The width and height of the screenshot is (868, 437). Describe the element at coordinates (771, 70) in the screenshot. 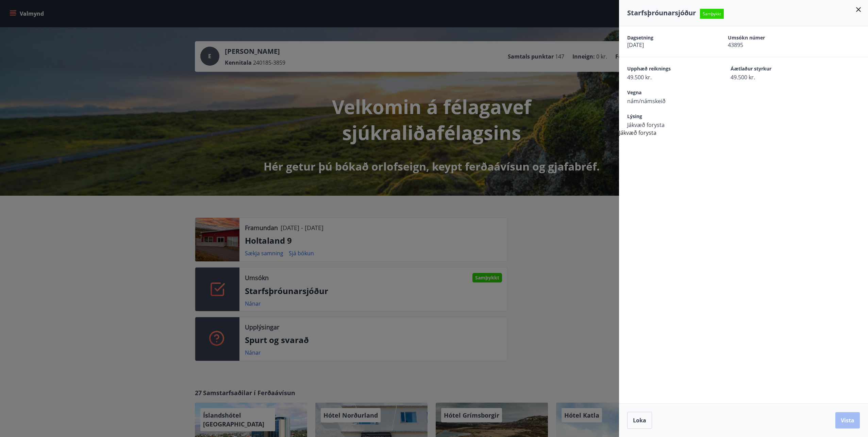

I see `span: Áætlaður styrkur` at that location.